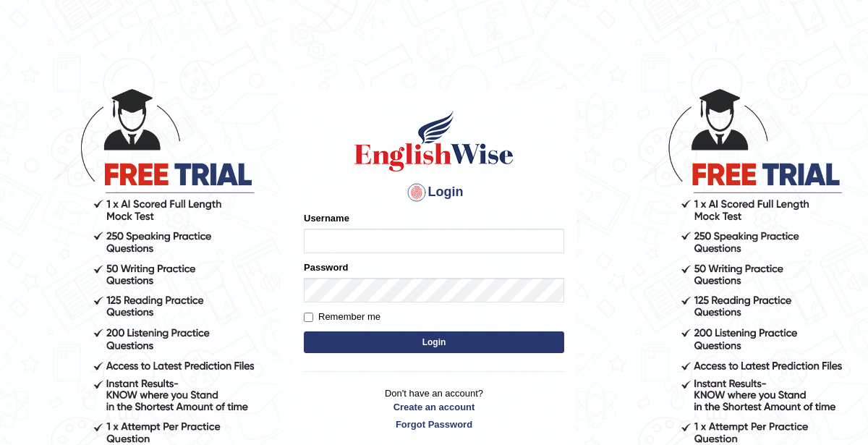 This screenshot has height=445, width=868. I want to click on a: Create an account, so click(434, 407).